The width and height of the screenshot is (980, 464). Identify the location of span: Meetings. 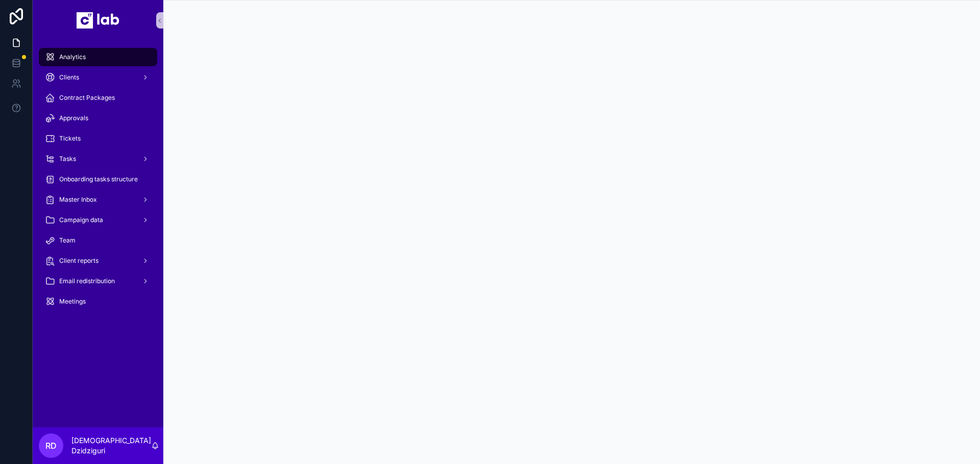
(73, 302).